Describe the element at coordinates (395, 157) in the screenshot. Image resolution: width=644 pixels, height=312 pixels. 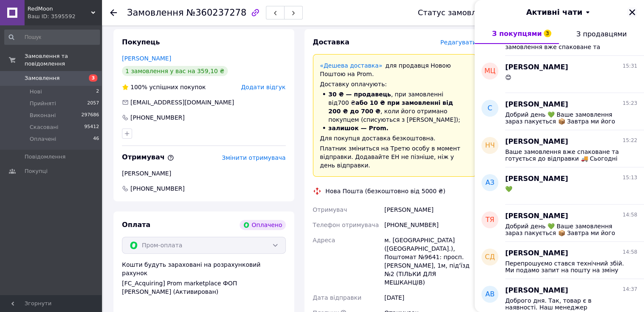
I see `div: Платник зміниться на Третю особу в момент відправки. Додавайте ЕН не пізніше, ніж у день відправки.` at that location.